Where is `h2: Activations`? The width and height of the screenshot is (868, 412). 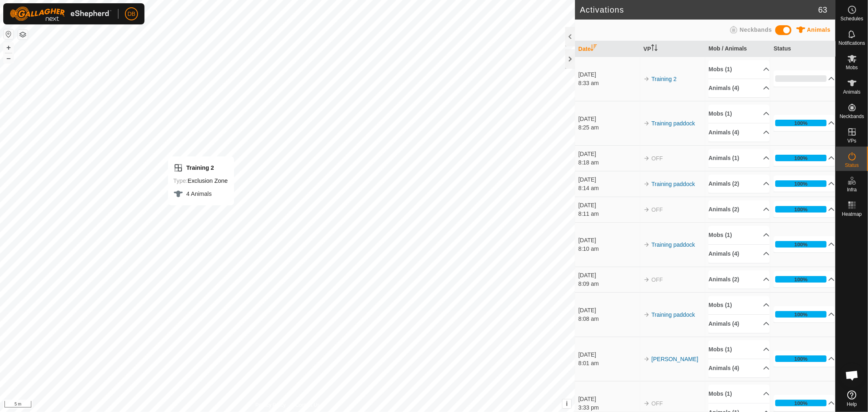
h2: Activations is located at coordinates (699, 10).